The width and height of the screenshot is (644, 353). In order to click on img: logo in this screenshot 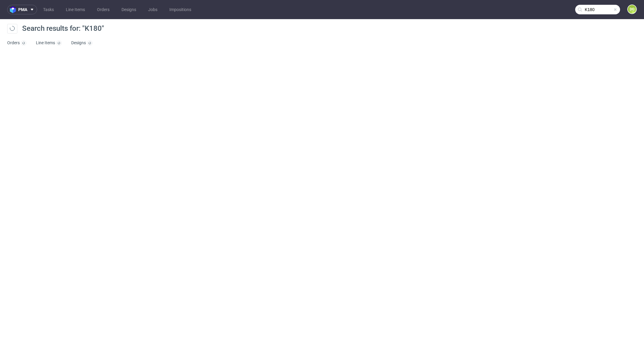, I will do `click(14, 9)`.